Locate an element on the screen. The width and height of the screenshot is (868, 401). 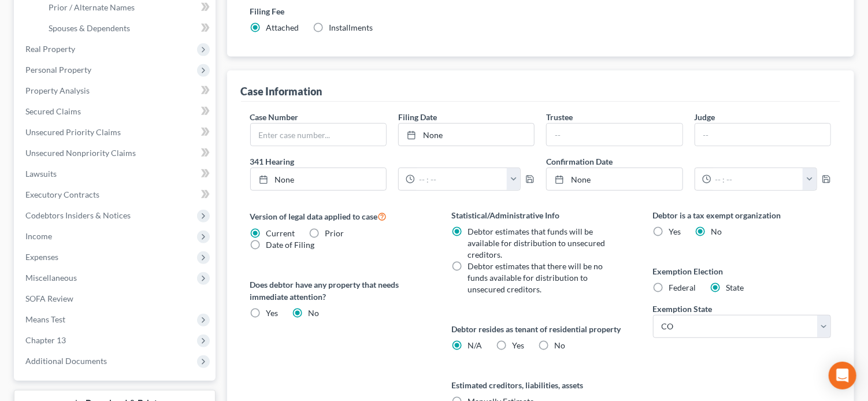
label: Debtor resides as tenant of residential property is located at coordinates (540, 329).